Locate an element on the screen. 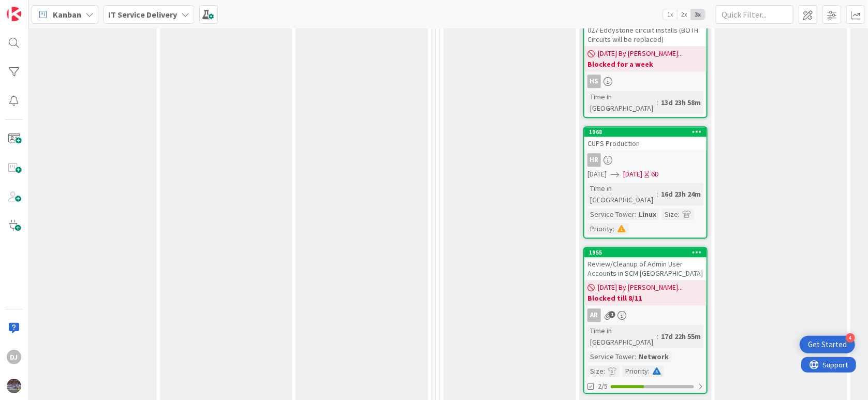  span: 2x is located at coordinates (684, 14).